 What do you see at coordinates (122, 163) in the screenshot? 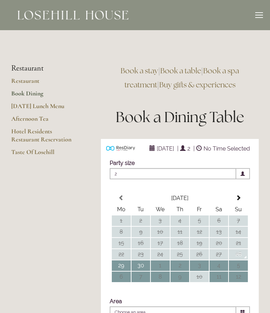
I see `label: Party size` at bounding box center [122, 163].